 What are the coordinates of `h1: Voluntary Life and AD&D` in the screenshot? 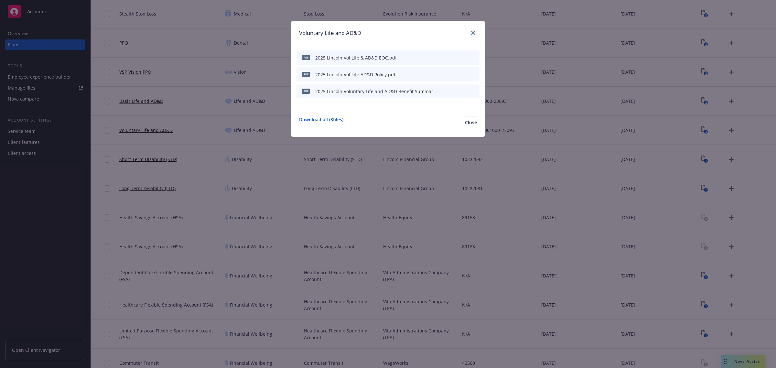 It's located at (330, 33).